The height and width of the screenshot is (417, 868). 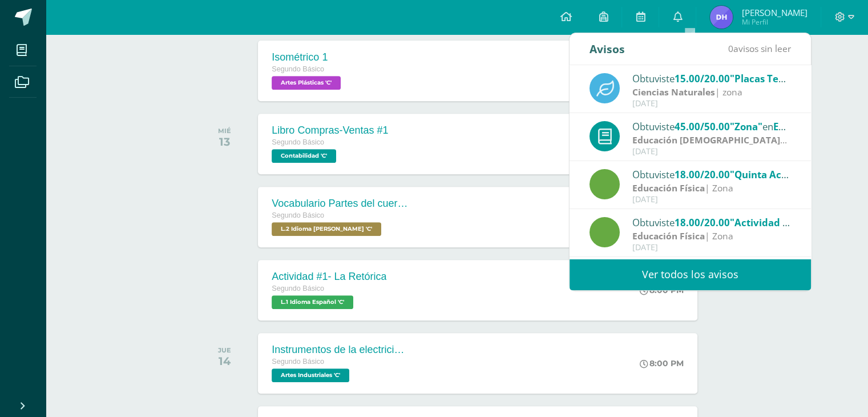 I want to click on div: Libro Compras-Ventas #1, so click(x=330, y=130).